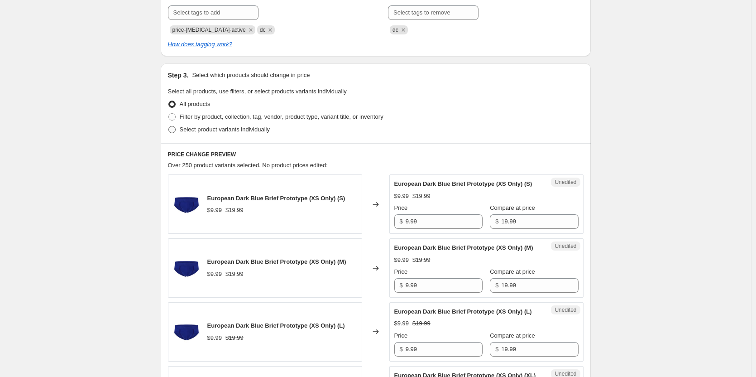 This screenshot has height=377, width=756. I want to click on p: Select which products should change in price, so click(251, 75).